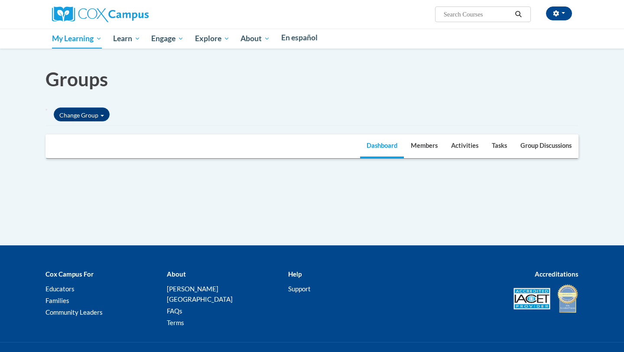 Image resolution: width=624 pixels, height=352 pixels. What do you see at coordinates (176, 322) in the screenshot?
I see `a: Terms` at bounding box center [176, 322].